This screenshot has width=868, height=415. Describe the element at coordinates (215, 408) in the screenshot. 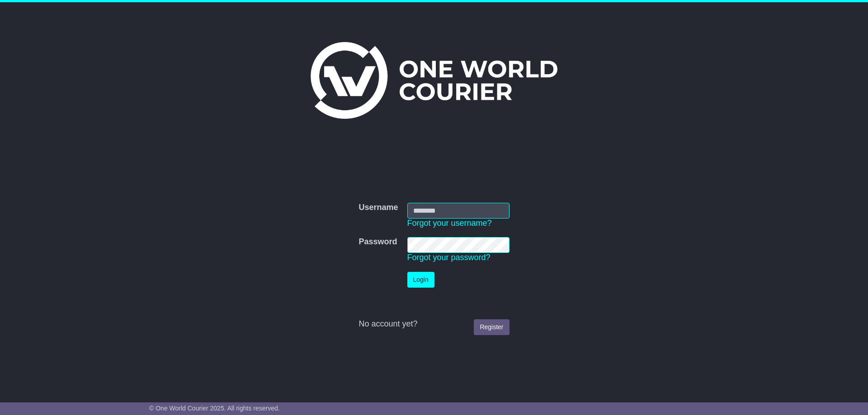

I see `span: © One World Courier 2025. All rights reserved.` at that location.